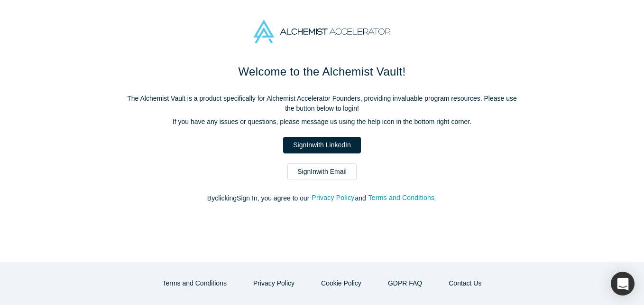  Describe the element at coordinates (465, 283) in the screenshot. I see `button: Contact Us` at that location.